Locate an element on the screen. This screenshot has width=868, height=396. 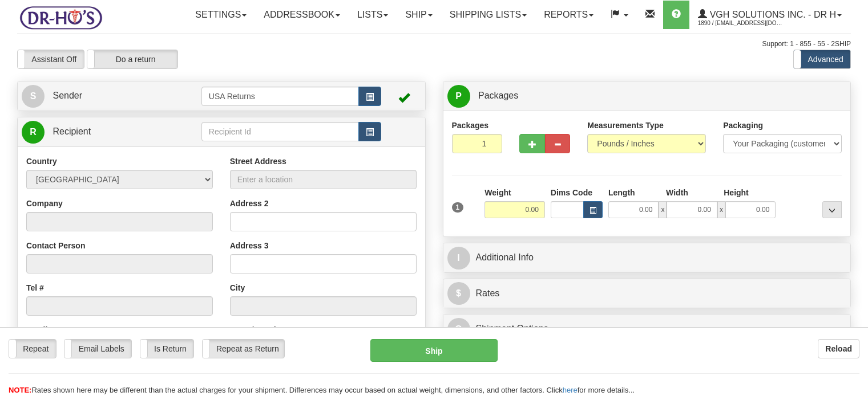
label: Tel # is located at coordinates (35, 288).